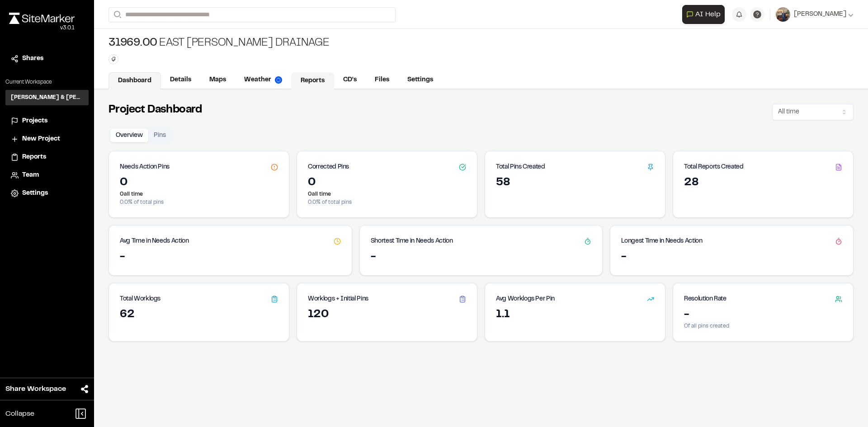 The height and width of the screenshot is (427, 868). Describe the element at coordinates (35, 193) in the screenshot. I see `span: Settings` at that location.